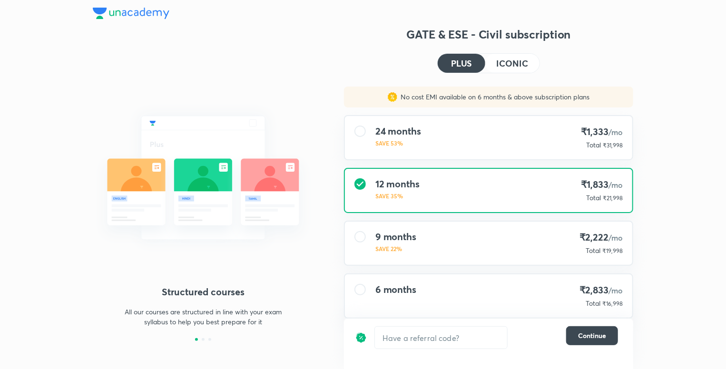 The image size is (726, 369). What do you see at coordinates (131, 13) in the screenshot?
I see `a: Company Logo` at bounding box center [131, 13].